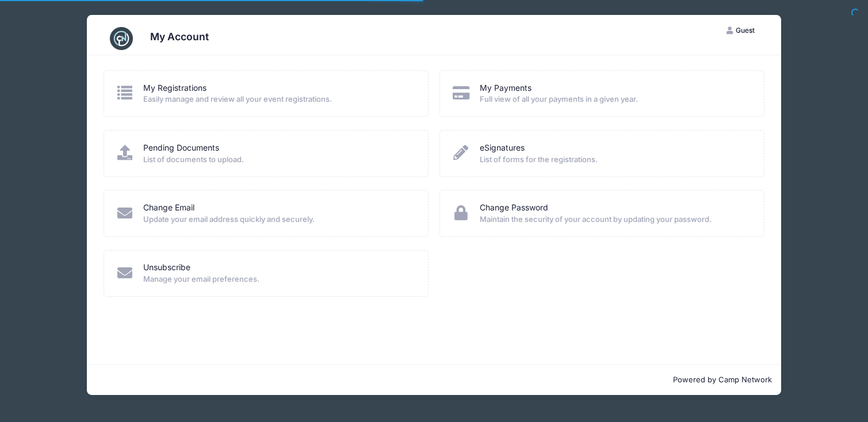  What do you see at coordinates (744, 30) in the screenshot?
I see `span: Guest` at bounding box center [744, 30].